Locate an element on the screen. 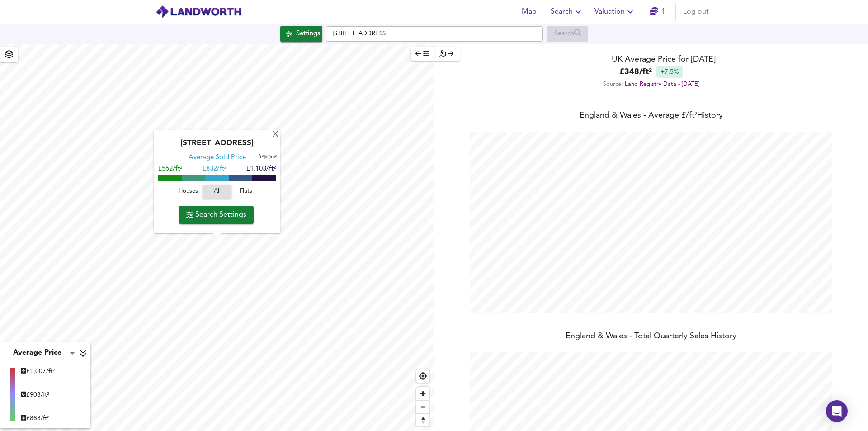 The width and height of the screenshot is (868, 431). span: Reset bearing to north is located at coordinates (423, 419).